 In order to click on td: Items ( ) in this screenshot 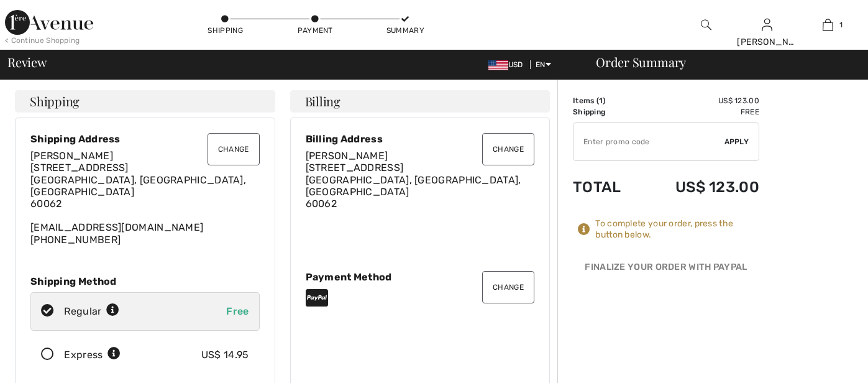, I will do `click(607, 100)`.